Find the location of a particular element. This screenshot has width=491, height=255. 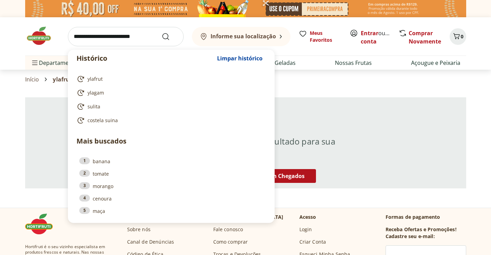

a: 1banana is located at coordinates (171, 161).